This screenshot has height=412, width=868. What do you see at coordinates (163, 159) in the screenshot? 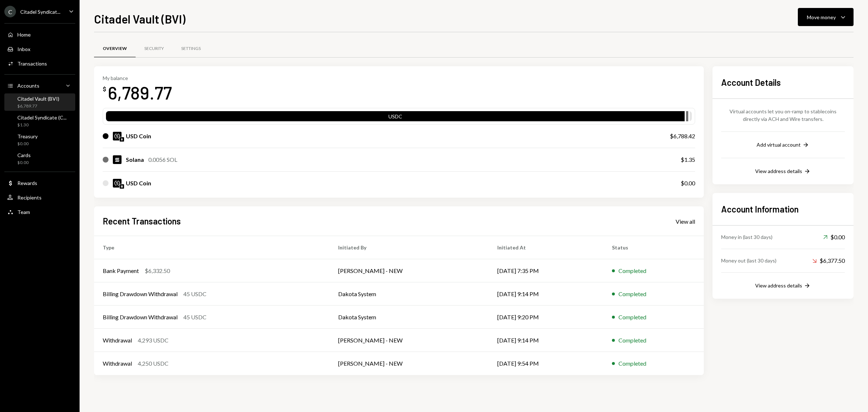
I see `div: 0.0056 SOL` at bounding box center [163, 159].